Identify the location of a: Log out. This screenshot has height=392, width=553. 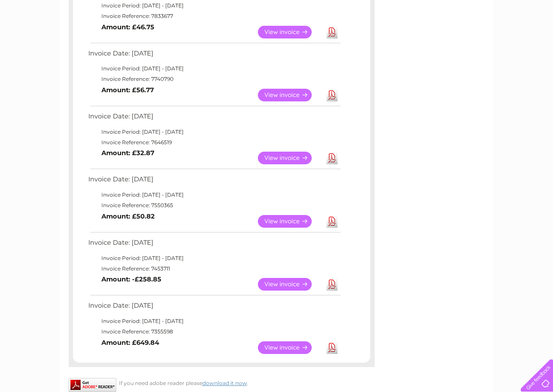
(534, 40).